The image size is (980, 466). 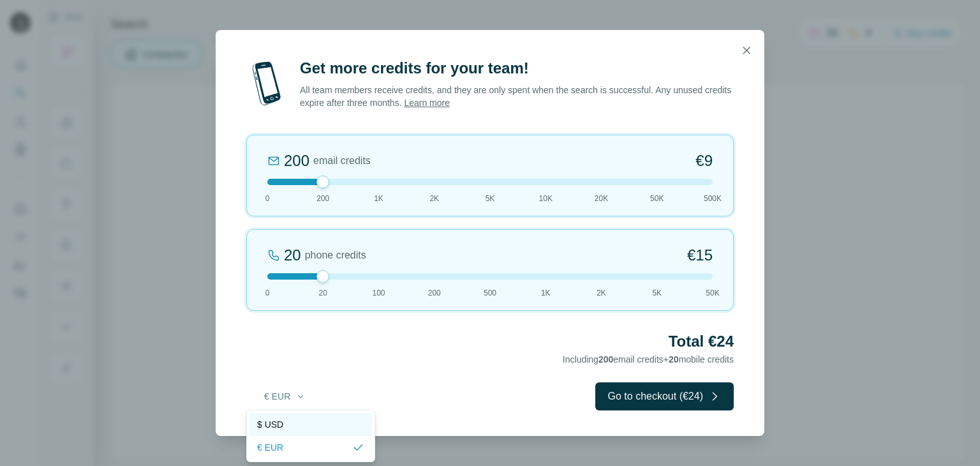 What do you see at coordinates (664, 396) in the screenshot?
I see `button: Go to checkout (€24)` at bounding box center [664, 396].